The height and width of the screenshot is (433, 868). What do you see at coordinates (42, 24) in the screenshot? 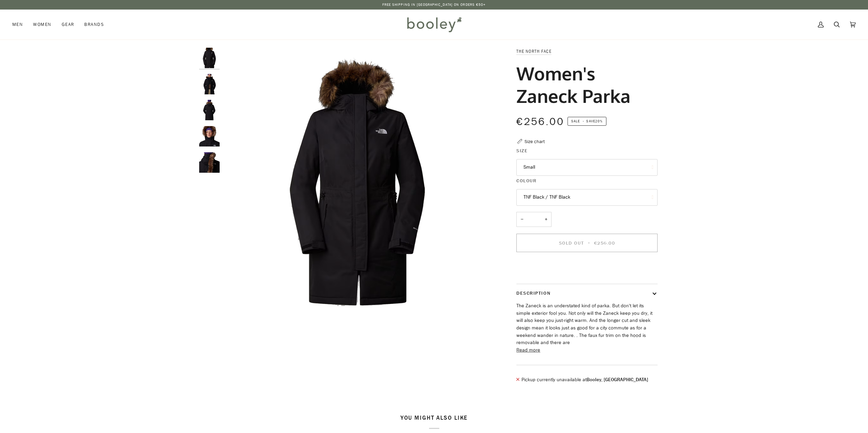
I see `a: Women` at bounding box center [42, 24].